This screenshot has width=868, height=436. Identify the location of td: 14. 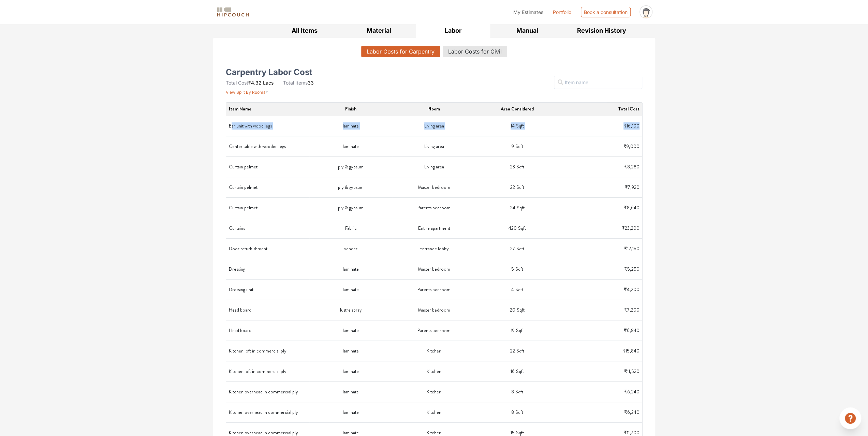
(517, 126).